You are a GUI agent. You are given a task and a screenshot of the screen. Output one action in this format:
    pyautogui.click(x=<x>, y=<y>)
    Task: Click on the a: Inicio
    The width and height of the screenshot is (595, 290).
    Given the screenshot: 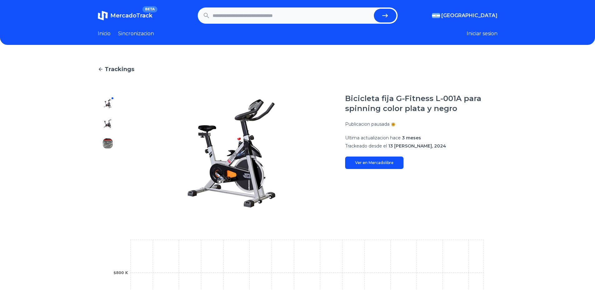 What is the action you would take?
    pyautogui.click(x=104, y=34)
    